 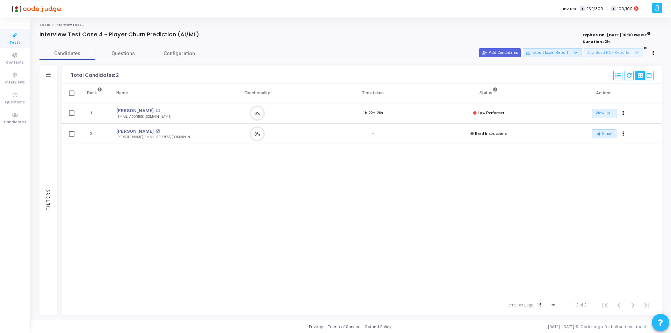 I want to click on span: Interview Test Case 4 - Player Churn Prediction (AI/ML), so click(x=103, y=25).